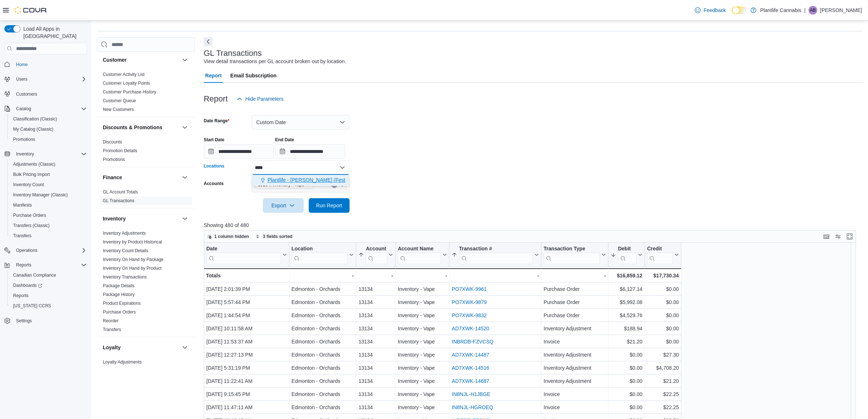  I want to click on a: GL Account Totals, so click(120, 192).